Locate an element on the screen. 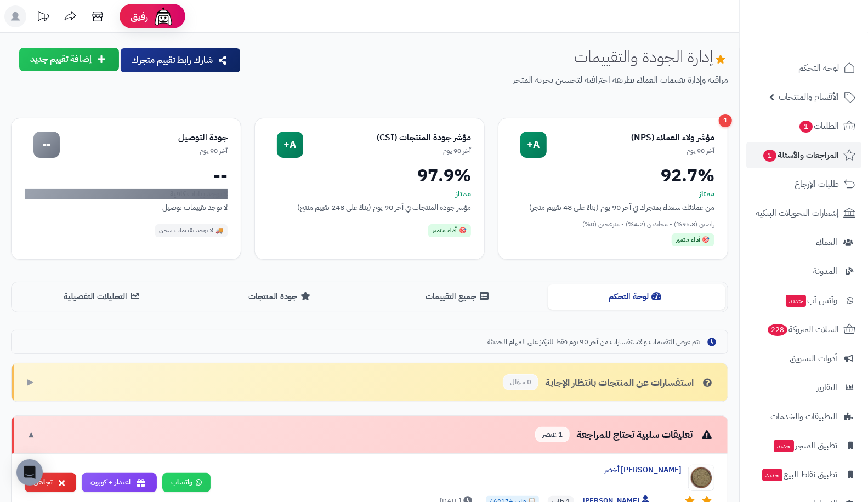  a: لوحة التحكم is located at coordinates (804, 68).